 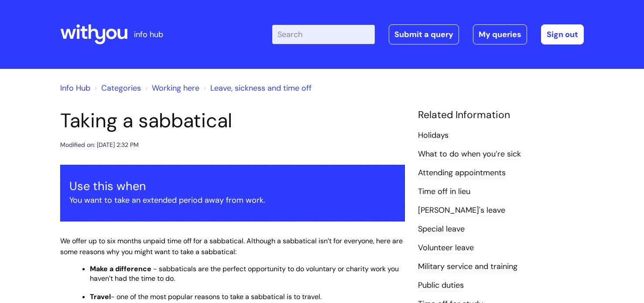 What do you see at coordinates (444, 192) in the screenshot?
I see `a: Time off in lieu` at bounding box center [444, 192].